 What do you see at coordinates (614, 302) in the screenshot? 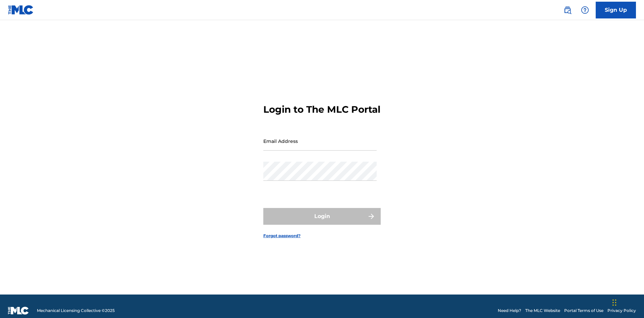
I see `div: Drag` at bounding box center [614, 302].